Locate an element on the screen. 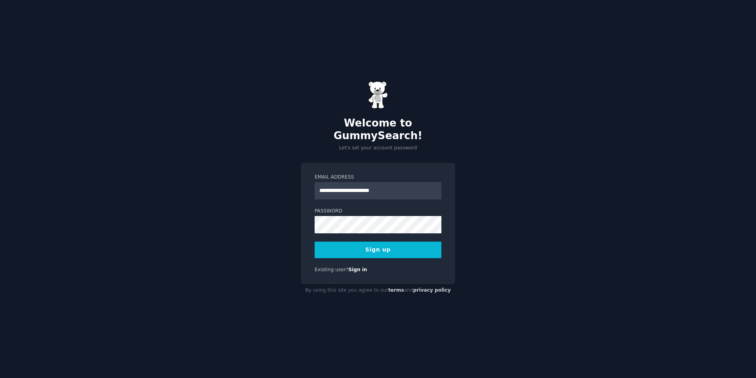 This screenshot has width=756, height=378. h2: Welcome to GummySearch! is located at coordinates (378, 129).